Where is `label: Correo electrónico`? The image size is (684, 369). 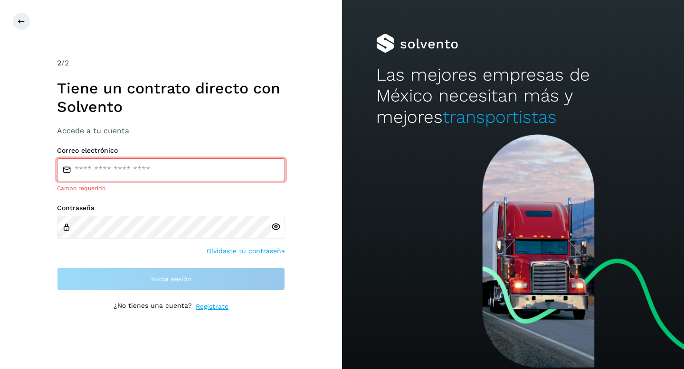 label: Correo electrónico is located at coordinates (171, 150).